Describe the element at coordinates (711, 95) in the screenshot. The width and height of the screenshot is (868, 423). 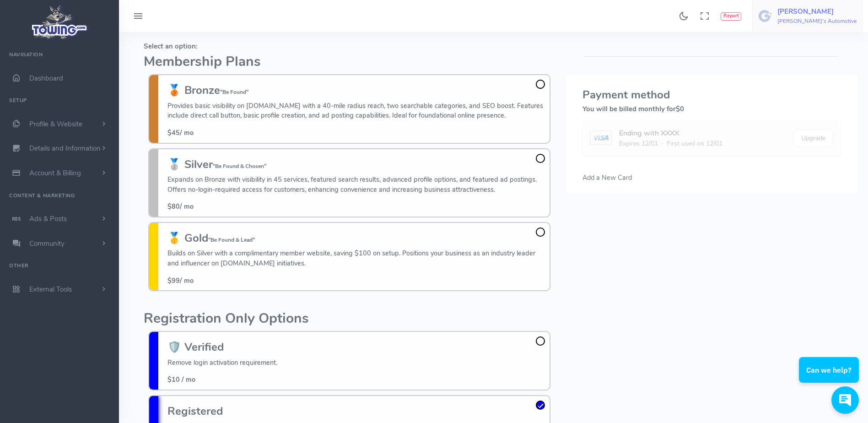
I see `h3: Payment method` at that location.